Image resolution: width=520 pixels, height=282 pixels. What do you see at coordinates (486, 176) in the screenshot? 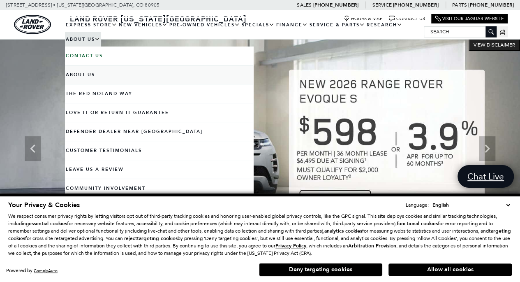
I see `span: Chat Live` at bounding box center [486, 176].